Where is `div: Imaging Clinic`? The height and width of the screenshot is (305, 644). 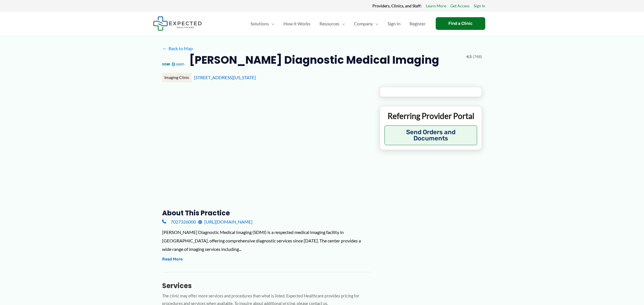 div: Imaging Clinic is located at coordinates (177, 77).